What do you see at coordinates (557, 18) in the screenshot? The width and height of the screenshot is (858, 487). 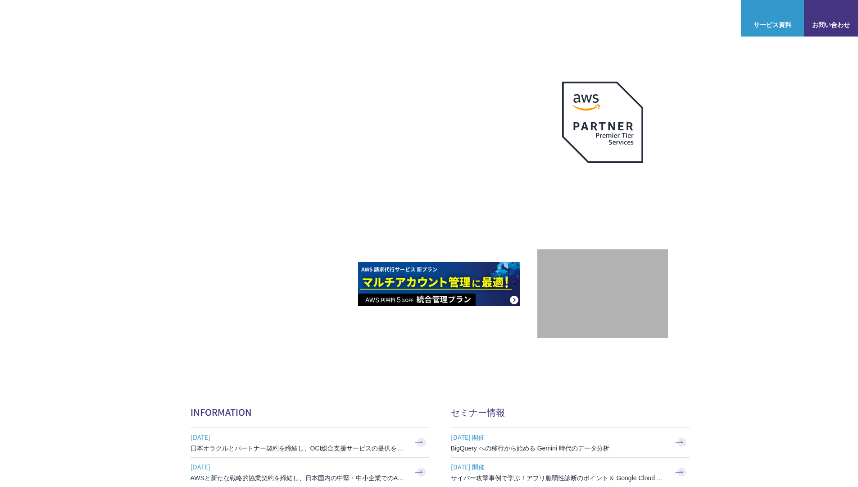 I see `p: 業種別ソリューション` at bounding box center [557, 18].